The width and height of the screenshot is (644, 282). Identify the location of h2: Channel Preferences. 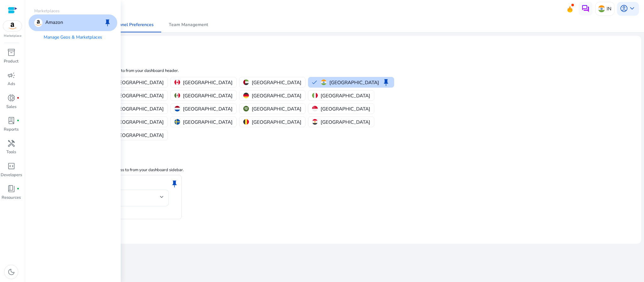
(234, 46).